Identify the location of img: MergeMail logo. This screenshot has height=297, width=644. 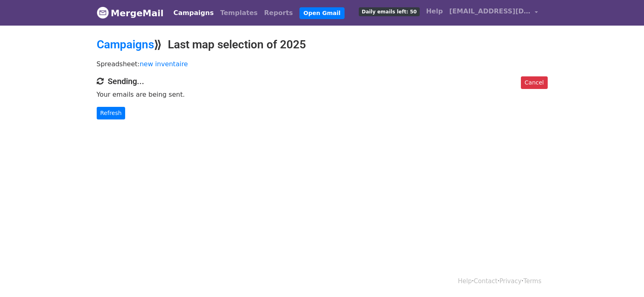
(103, 13).